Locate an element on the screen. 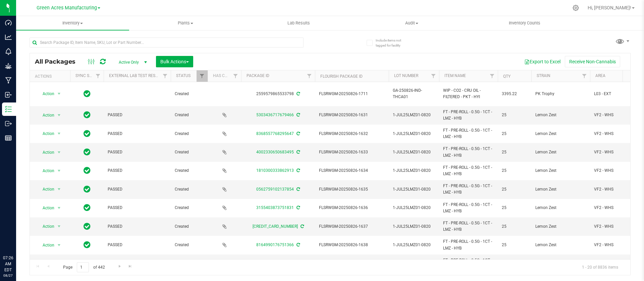  inline-svg: Grow is located at coordinates (8, 66).